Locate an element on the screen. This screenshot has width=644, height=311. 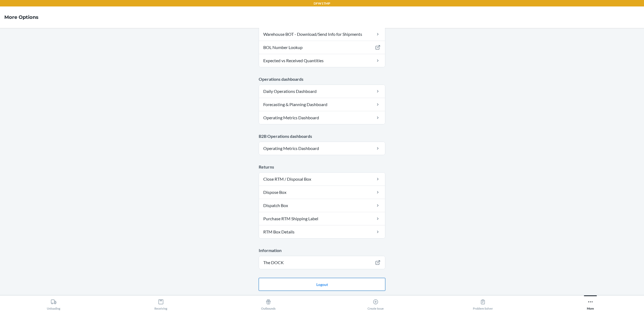
p: Information is located at coordinates (322, 250).